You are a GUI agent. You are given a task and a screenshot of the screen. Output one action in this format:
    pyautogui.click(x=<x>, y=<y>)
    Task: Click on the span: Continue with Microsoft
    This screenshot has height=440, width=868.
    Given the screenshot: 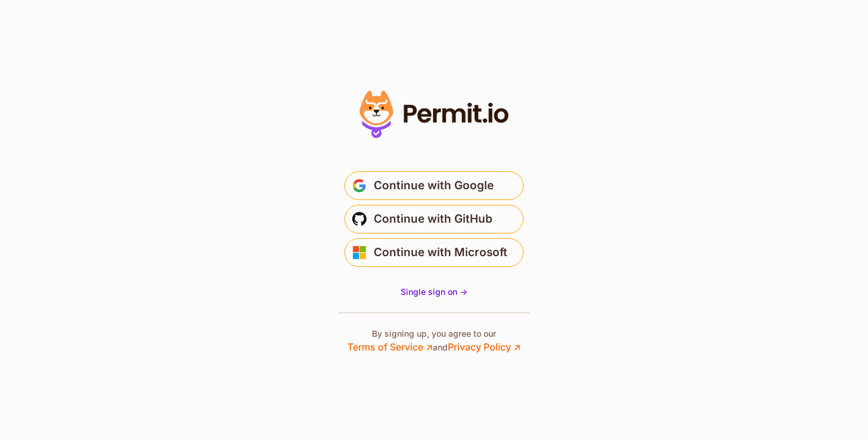 What is the action you would take?
    pyautogui.click(x=441, y=252)
    